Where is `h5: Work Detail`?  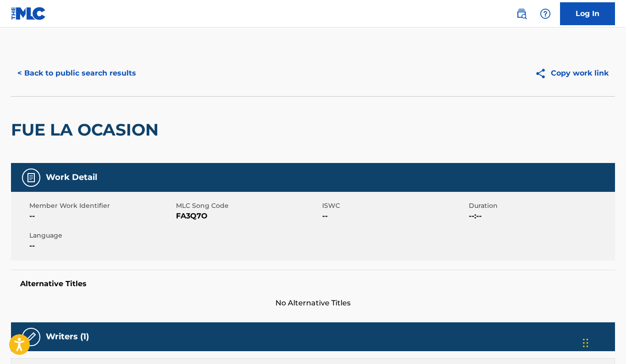
h5: Work Detail is located at coordinates (72, 177).